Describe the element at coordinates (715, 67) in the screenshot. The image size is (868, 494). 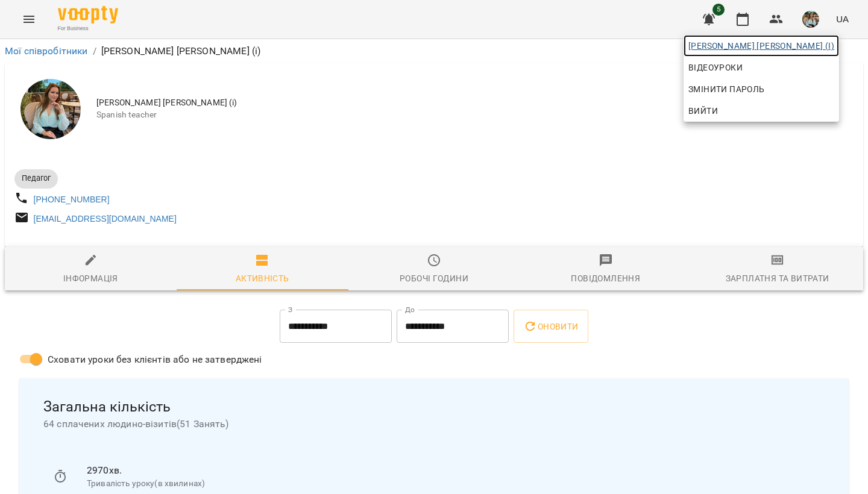
I see `a: Відеоуроки` at that location.